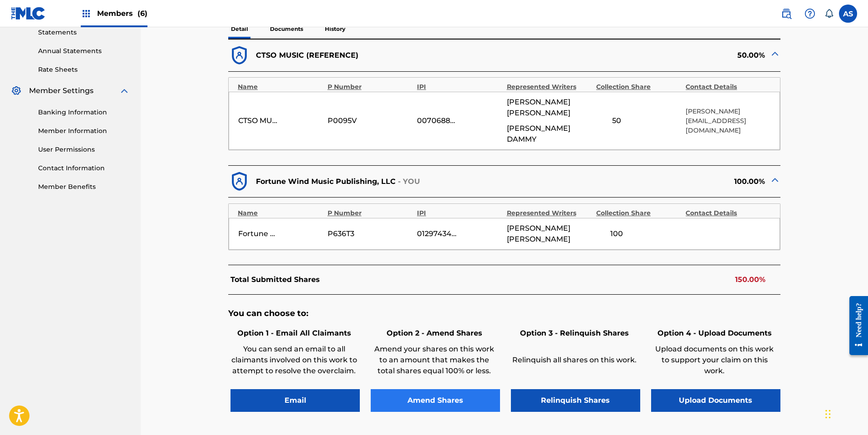 Image resolution: width=868 pixels, height=435 pixels. Describe the element at coordinates (828, 415) in the screenshot. I see `div: Drag` at that location.